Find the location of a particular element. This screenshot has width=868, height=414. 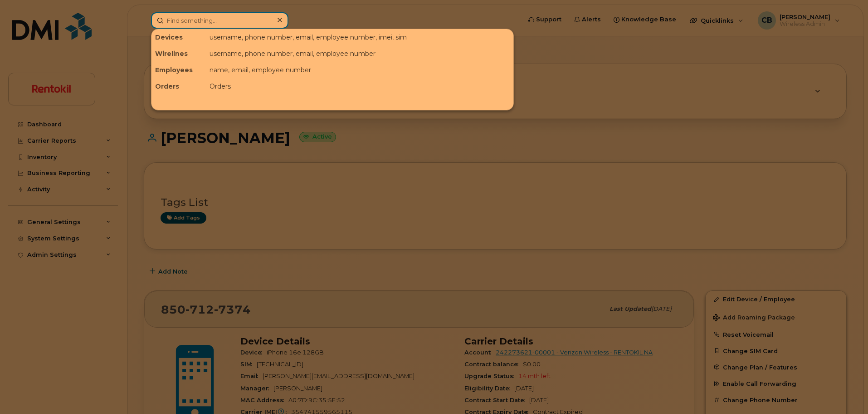

div: Devices is located at coordinates (179, 37).